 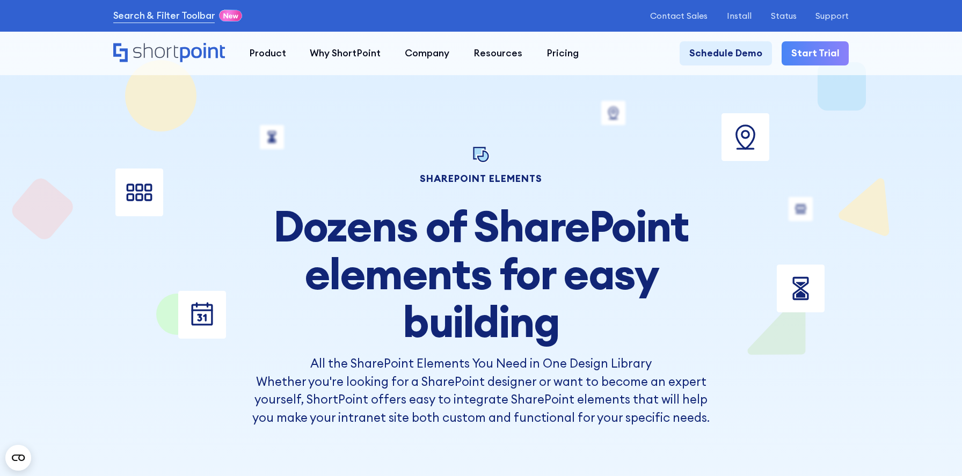 I want to click on div: Why ShortPoint, so click(x=345, y=53).